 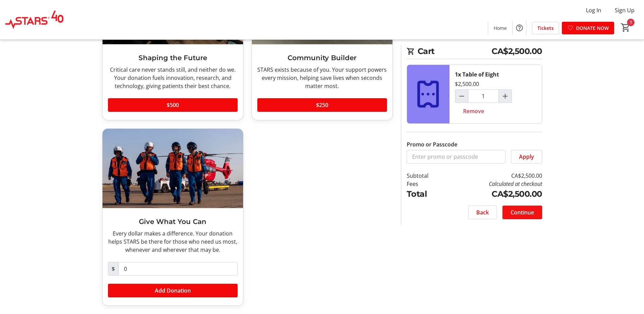 I want to click on td: Subtotal, so click(x=426, y=176).